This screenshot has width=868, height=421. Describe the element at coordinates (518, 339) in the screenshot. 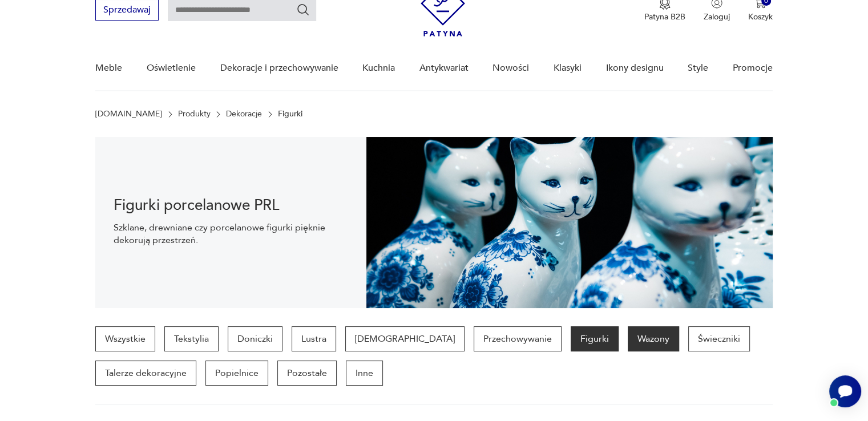

I see `a: Przechowywanie` at that location.